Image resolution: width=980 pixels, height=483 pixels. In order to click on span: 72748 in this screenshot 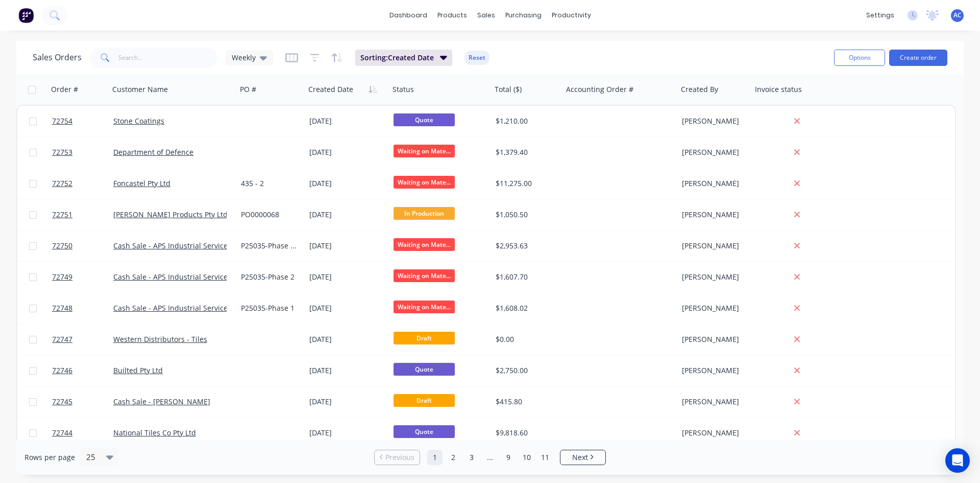, I will do `click(62, 308)`.